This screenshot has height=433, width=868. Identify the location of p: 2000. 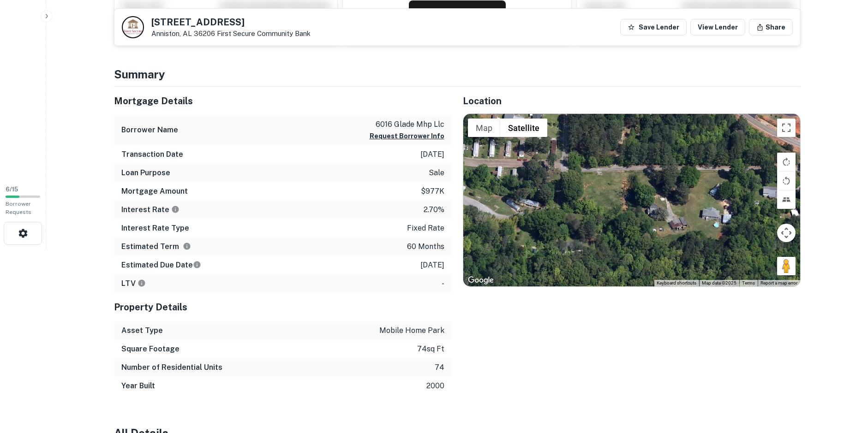
(435, 386).